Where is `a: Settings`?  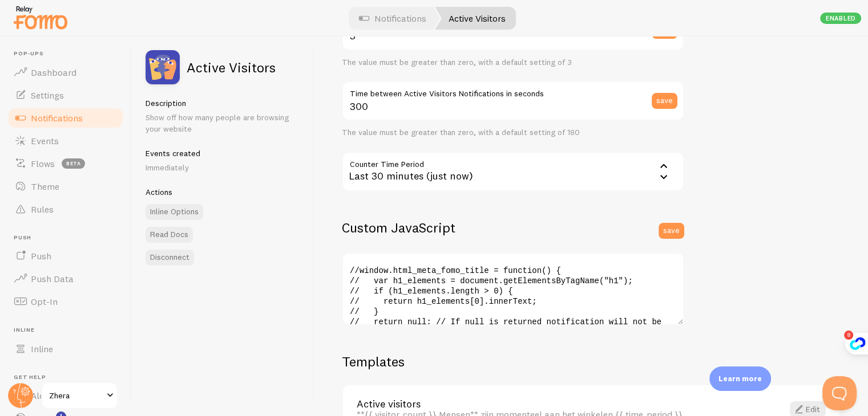 a: Settings is located at coordinates (66, 95).